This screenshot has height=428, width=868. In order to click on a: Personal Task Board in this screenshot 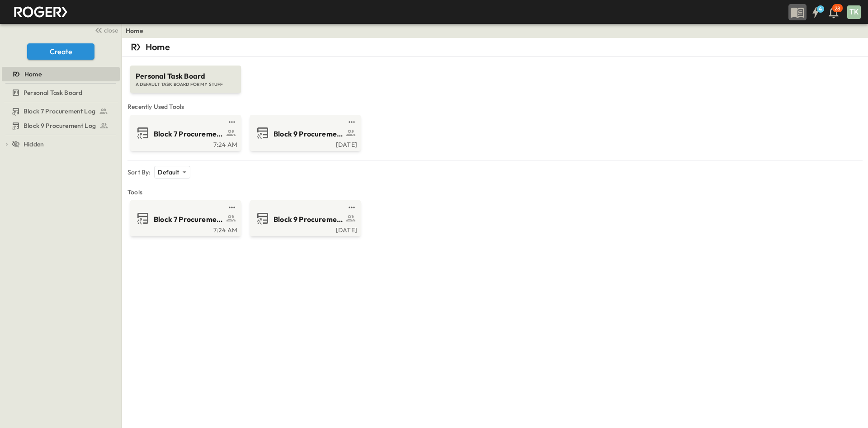, I will do `click(60, 93)`.